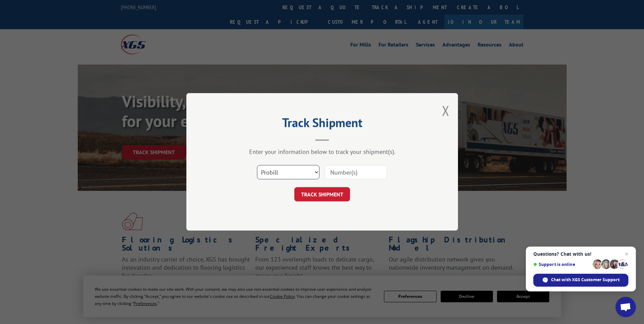 Image resolution: width=644 pixels, height=324 pixels. What do you see at coordinates (322, 195) in the screenshot?
I see `button: TRACK SHIPMENT` at bounding box center [322, 195].